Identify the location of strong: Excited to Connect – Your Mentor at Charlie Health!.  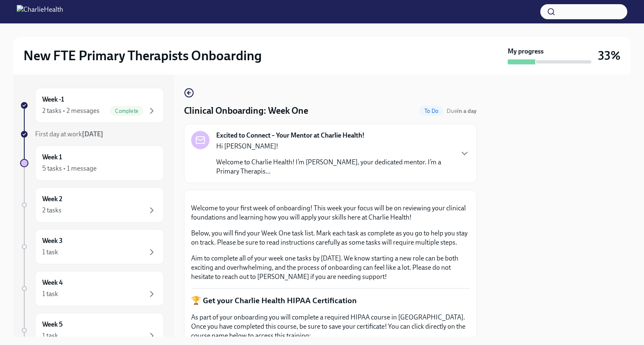
(291, 135).